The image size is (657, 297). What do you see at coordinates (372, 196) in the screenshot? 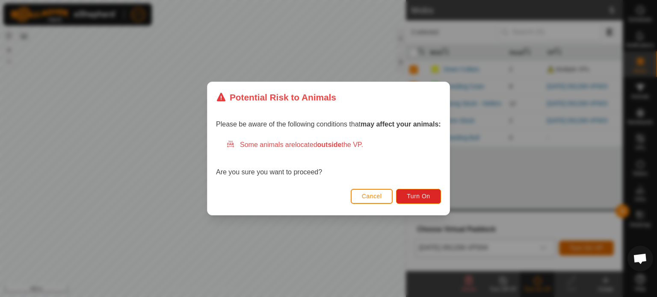
I see `button: Cancel` at bounding box center [372, 196].